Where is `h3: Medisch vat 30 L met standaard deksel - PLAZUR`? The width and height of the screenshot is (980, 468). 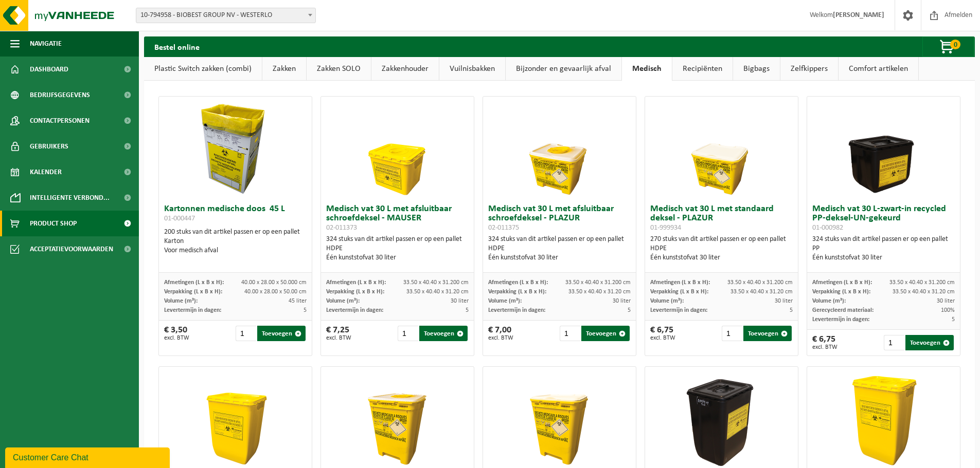
h3: Medisch vat 30 L met standaard deksel - PLAZUR is located at coordinates (721, 218).